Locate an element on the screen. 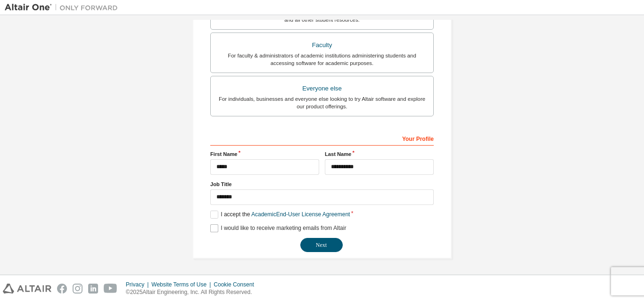  button: Next is located at coordinates (322, 245).